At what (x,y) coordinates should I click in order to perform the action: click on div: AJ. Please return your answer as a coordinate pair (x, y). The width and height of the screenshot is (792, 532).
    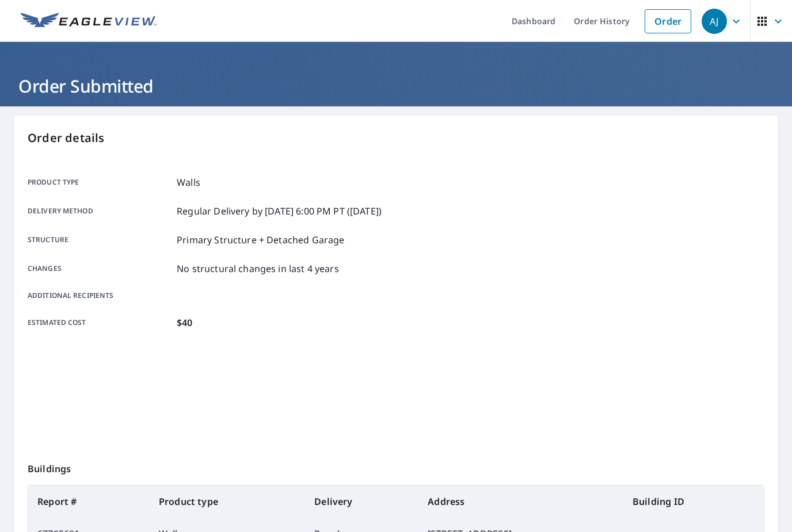
    Looking at the image, I should click on (714, 21).